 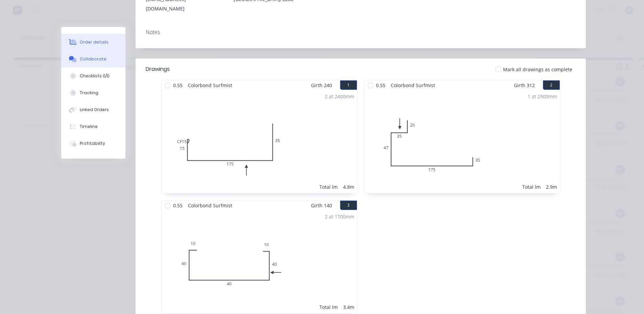 I want to click on button: Collaborate, so click(x=93, y=59).